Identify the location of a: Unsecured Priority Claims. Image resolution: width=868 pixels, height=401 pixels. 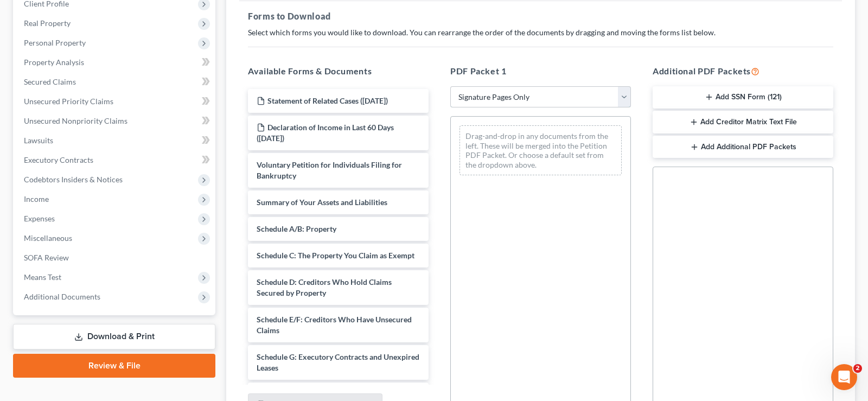
(115, 102).